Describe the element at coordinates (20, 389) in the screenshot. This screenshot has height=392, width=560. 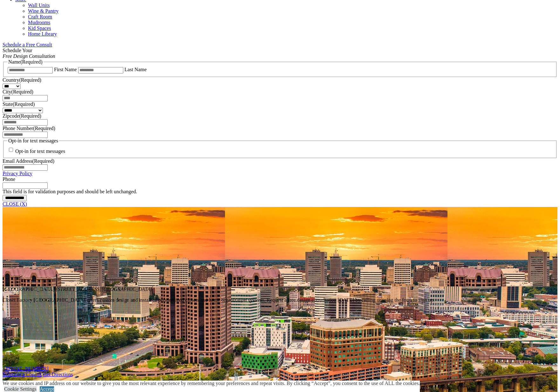
I see `a: Cookie Settings` at that location.